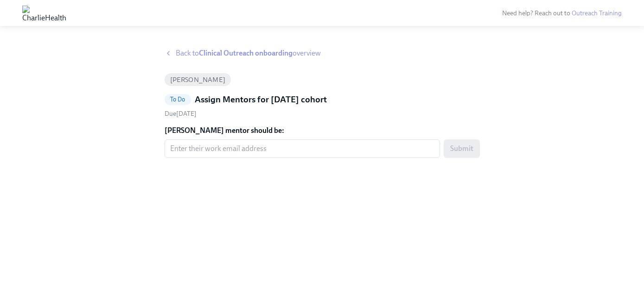  I want to click on span: Need help? Reach out to, so click(562, 13).